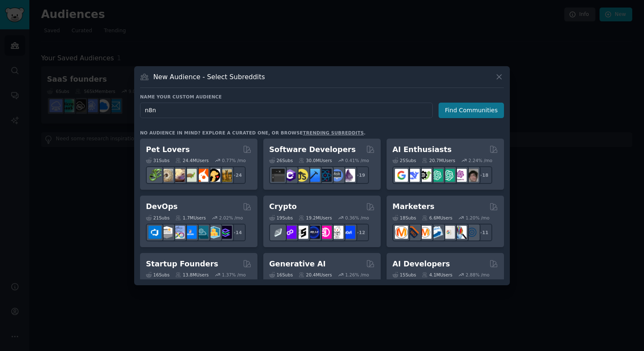  What do you see at coordinates (234, 161) in the screenshot?
I see `div: 0.77 % /mo` at bounding box center [234, 161].